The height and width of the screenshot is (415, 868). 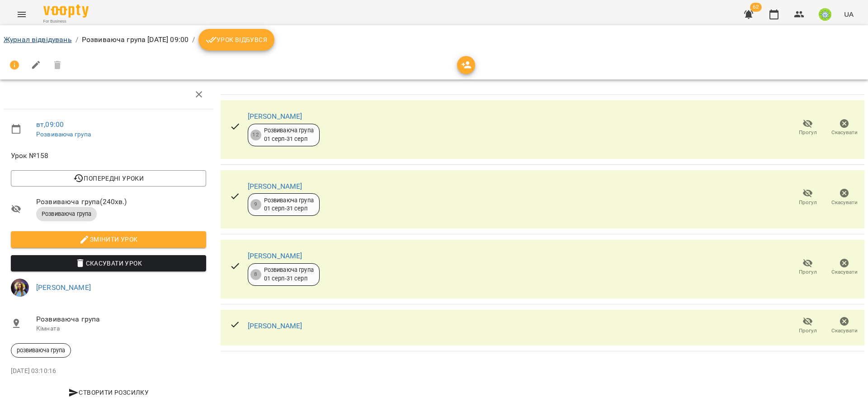 I want to click on a: Журнал відвідувань, so click(x=37, y=39).